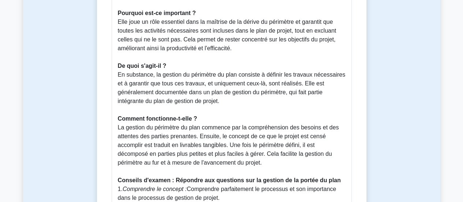  Describe the element at coordinates (227, 193) in the screenshot. I see `font: Comprendre parfaitement le processus et son importance dans le processus de gestion de projet.` at that location.